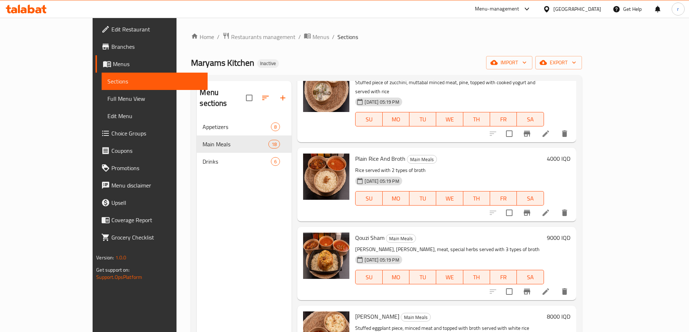 The height and width of the screenshot is (332, 689). I want to click on span: Select all sections, so click(249, 98).